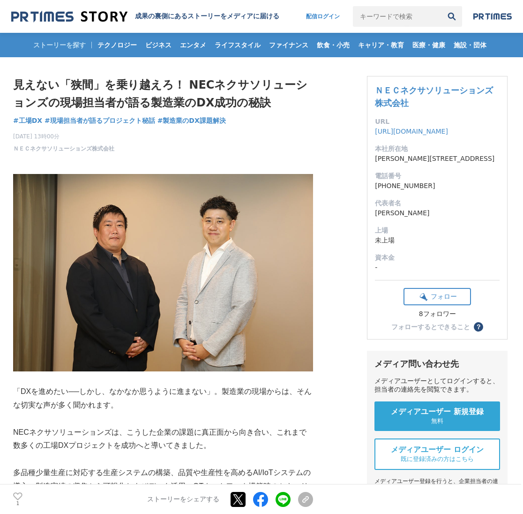 This screenshot has height=514, width=523. I want to click on a: 施設・団体, so click(470, 45).